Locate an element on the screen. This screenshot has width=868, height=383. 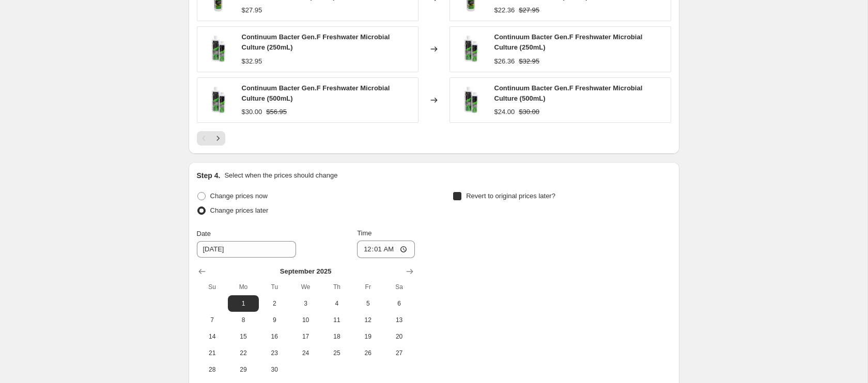
button: Thursday September 11 2025 is located at coordinates (337, 321).